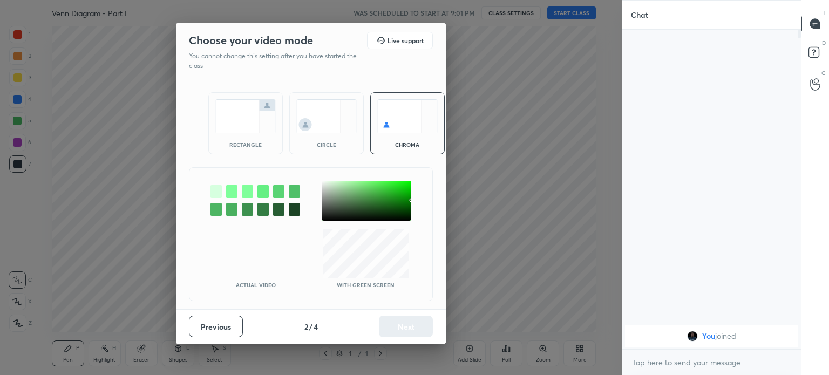 The image size is (829, 375). What do you see at coordinates (276, 61) in the screenshot?
I see `p: You cannot change this setting after you have started the class` at bounding box center [276, 61].